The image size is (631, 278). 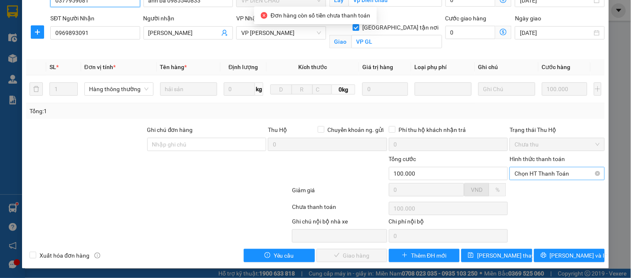 I want to click on button: delete, so click(x=36, y=89).